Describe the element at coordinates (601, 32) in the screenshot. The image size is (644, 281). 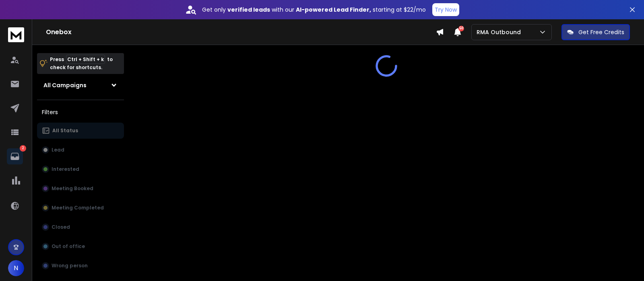
I see `p: Get Free Credits` at that location.